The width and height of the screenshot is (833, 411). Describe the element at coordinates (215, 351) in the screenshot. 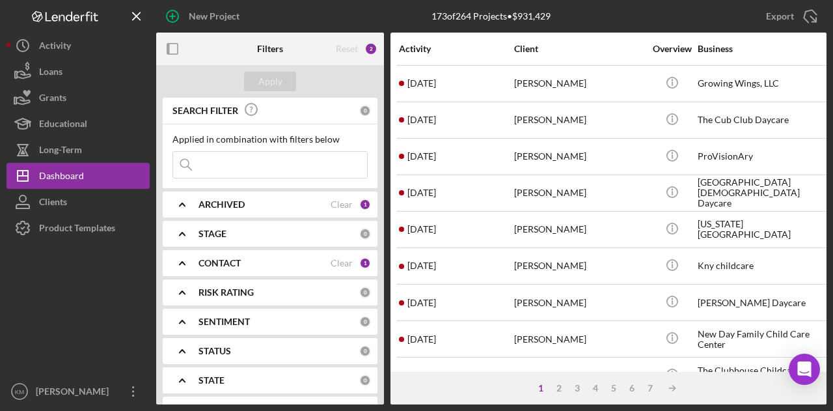

I see `b: STATUS` at that location.